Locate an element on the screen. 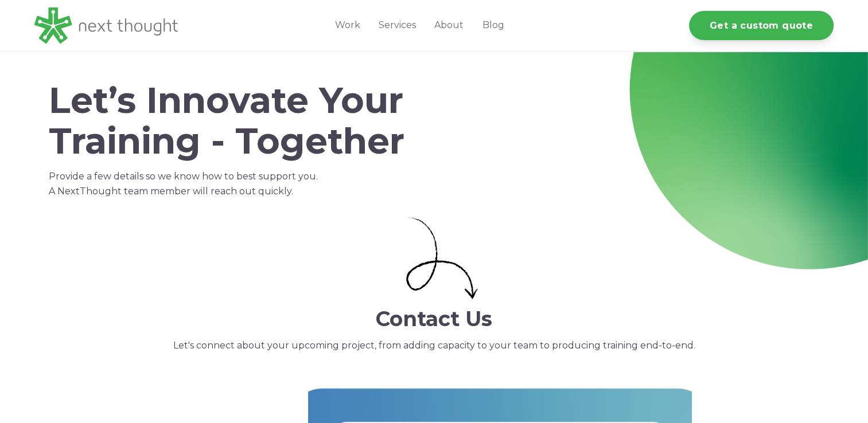 The height and width of the screenshot is (423, 868). span: Provide a few details so we know how to best support you. is located at coordinates (183, 176).